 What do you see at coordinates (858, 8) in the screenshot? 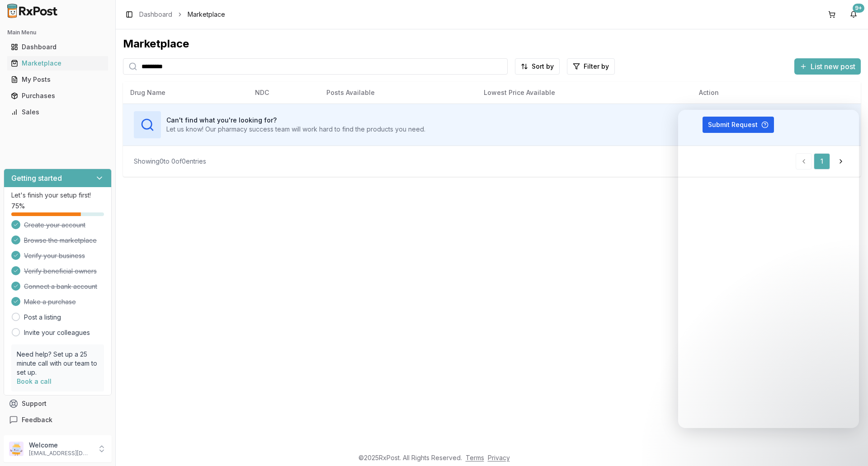
I see `div: 9+` at bounding box center [858, 8].